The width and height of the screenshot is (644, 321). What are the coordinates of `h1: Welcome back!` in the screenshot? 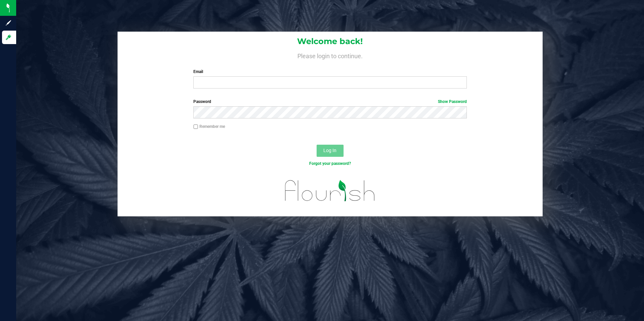 It's located at (330, 41).